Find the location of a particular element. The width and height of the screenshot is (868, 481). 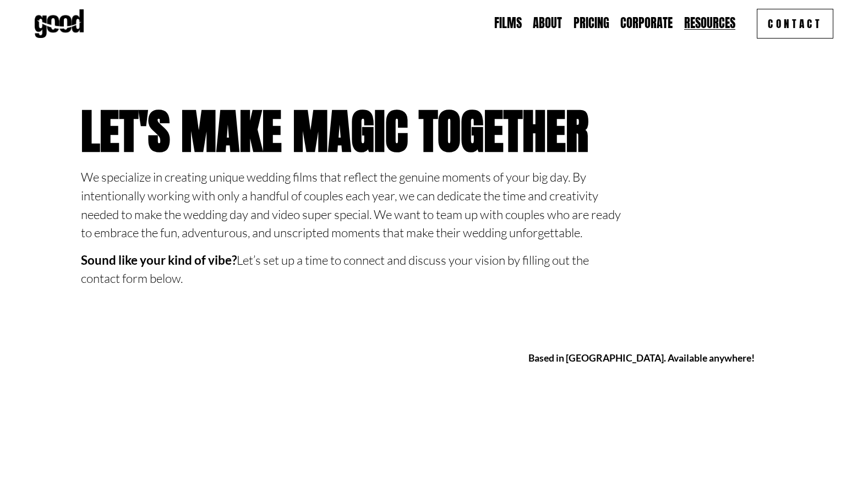

p: We specialize in creating unique wedding films that reflect the genuine moments of your big day. ... is located at coordinates (352, 205).